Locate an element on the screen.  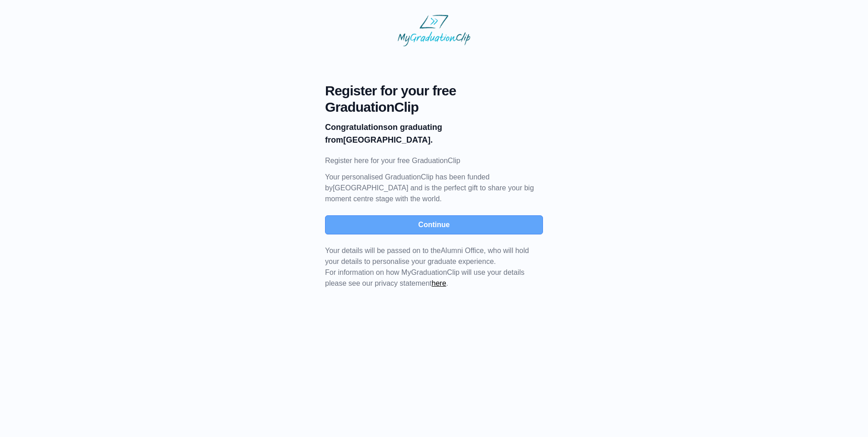
b: Congratulations is located at coordinates (356, 128).